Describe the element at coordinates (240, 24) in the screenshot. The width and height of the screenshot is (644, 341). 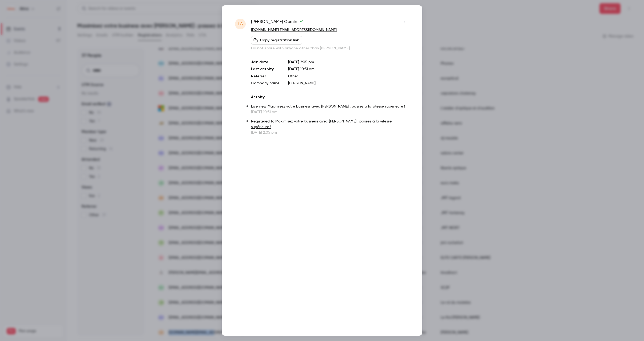
I see `span: LG` at that location.